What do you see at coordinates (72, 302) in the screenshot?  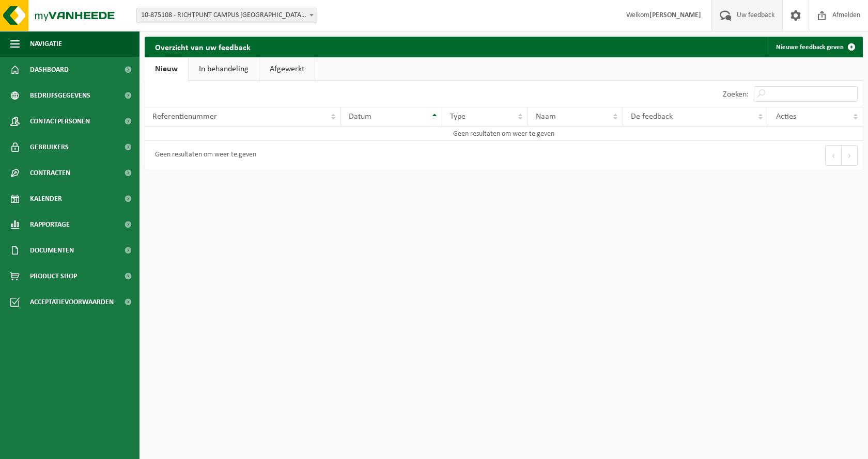 I see `span: Acceptatievoorwaarden` at bounding box center [72, 302].